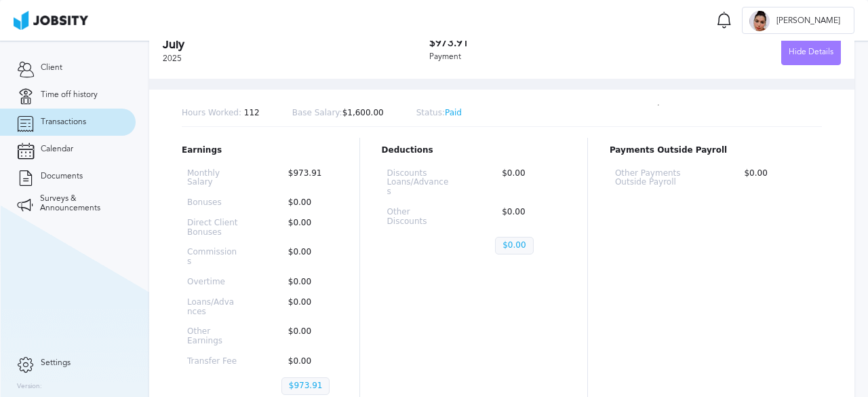  What do you see at coordinates (811, 52) in the screenshot?
I see `div: Hide Details` at bounding box center [811, 52].